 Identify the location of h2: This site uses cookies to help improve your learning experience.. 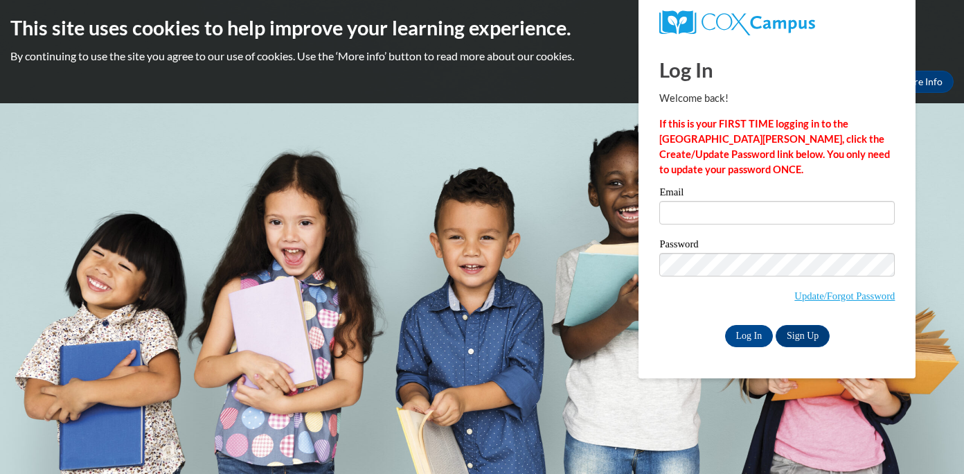
(482, 28).